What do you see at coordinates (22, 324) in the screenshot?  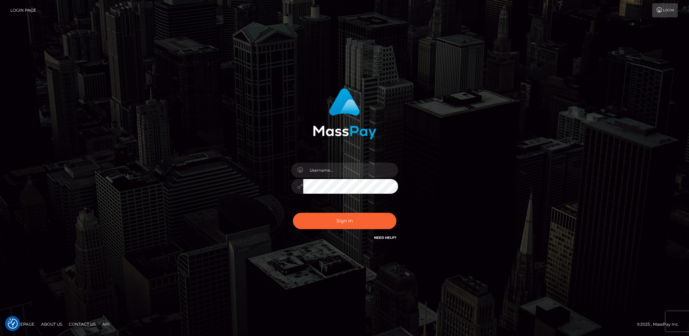 I see `a: Homepage` at bounding box center [22, 324].